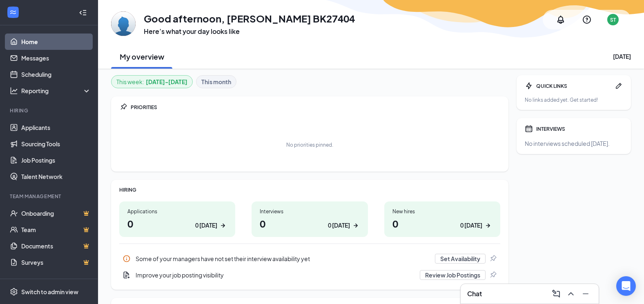  Describe the element at coordinates (442, 211) in the screenshot. I see `div: New hires` at that location.